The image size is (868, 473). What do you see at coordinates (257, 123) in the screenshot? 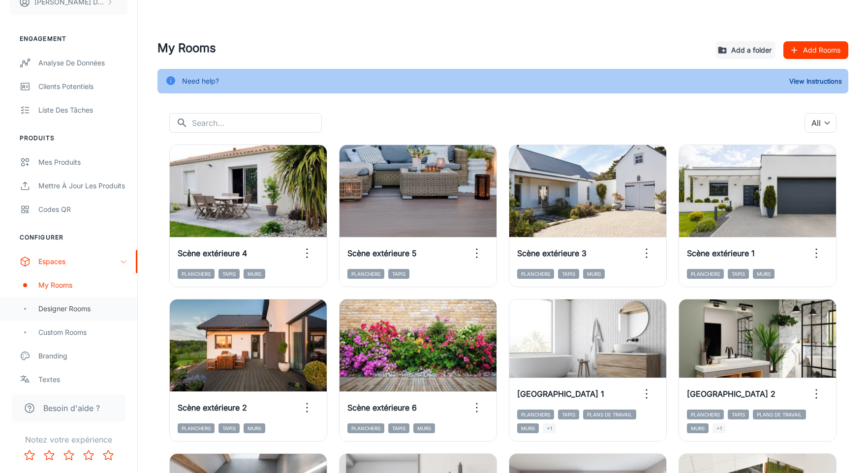
I see `input: Search...` at bounding box center [257, 123].